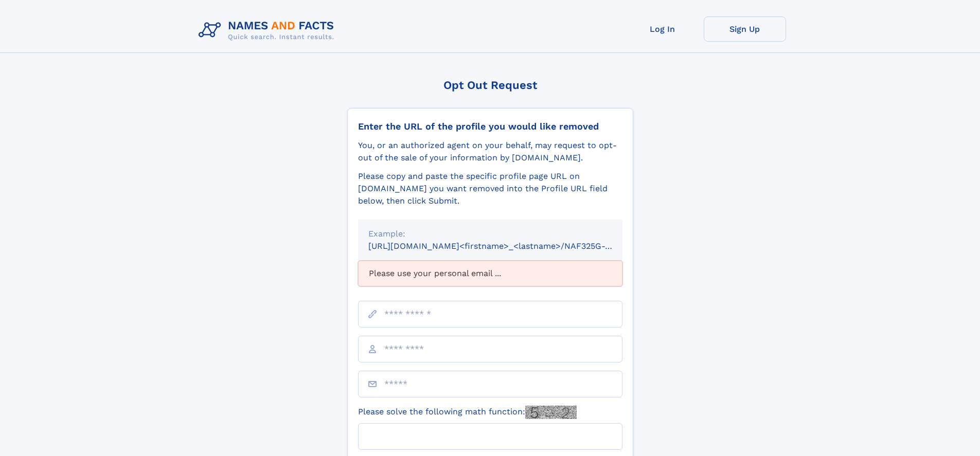 The image size is (980, 456). Describe the element at coordinates (490, 273) in the screenshot. I see `div: Please use your personal email ...` at that location.